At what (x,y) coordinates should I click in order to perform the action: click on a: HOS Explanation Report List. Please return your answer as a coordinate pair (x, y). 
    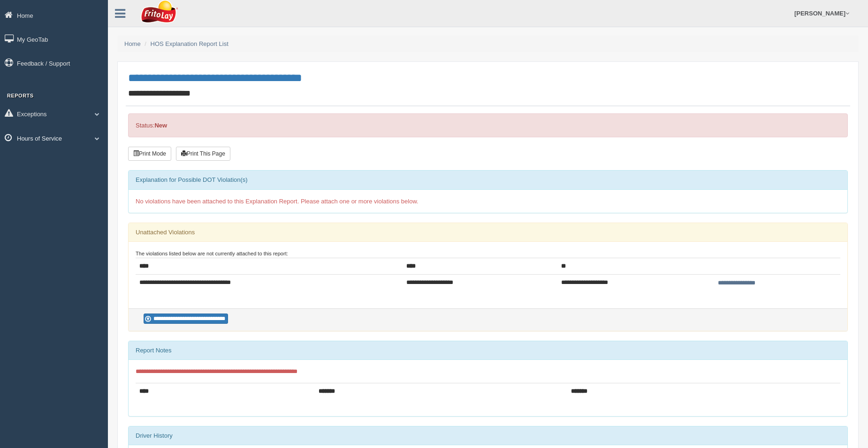
    Looking at the image, I should click on (189, 43).